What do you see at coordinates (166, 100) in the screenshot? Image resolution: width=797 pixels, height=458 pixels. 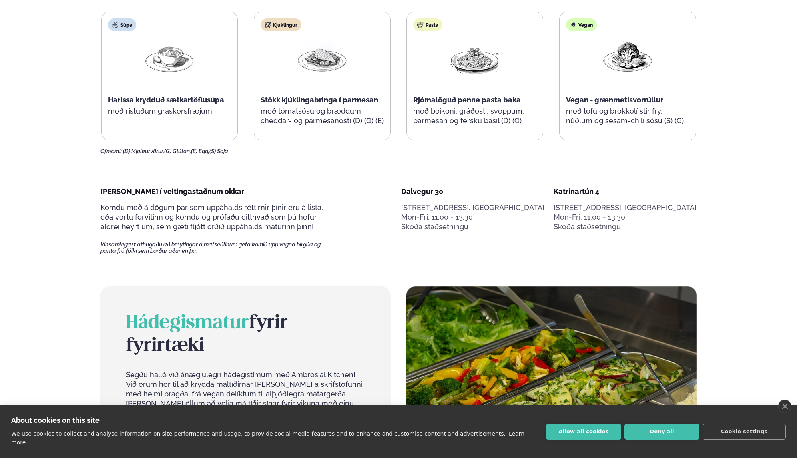 I see `span: Harissa krydduð sætkartöflusúpa` at bounding box center [166, 100].